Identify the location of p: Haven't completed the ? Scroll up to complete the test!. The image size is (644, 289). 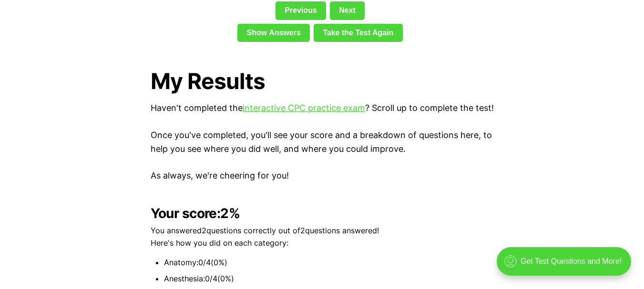
(322, 108).